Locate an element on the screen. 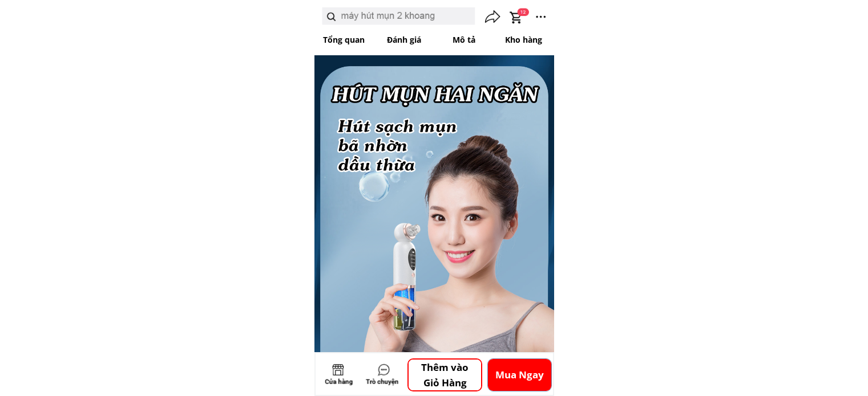 This screenshot has height=396, width=868. p: Mua Ngay is located at coordinates (519, 375).